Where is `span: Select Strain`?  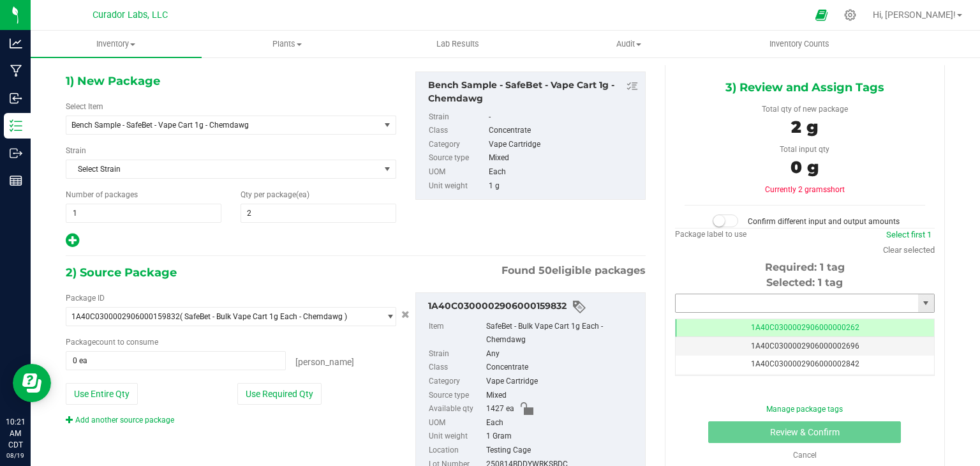 span: Select Strain is located at coordinates (223, 169).